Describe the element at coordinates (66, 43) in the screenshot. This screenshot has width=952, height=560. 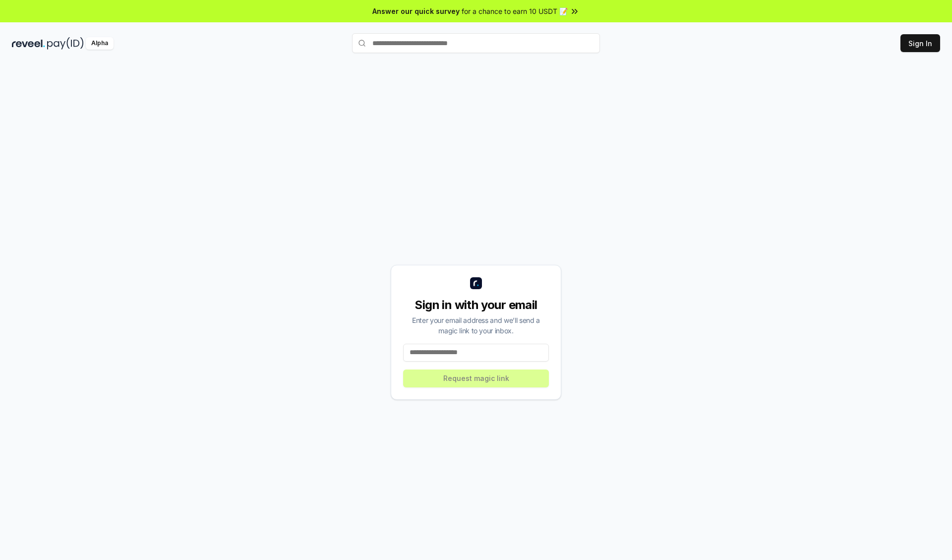
I see `img: pay_id` at that location.